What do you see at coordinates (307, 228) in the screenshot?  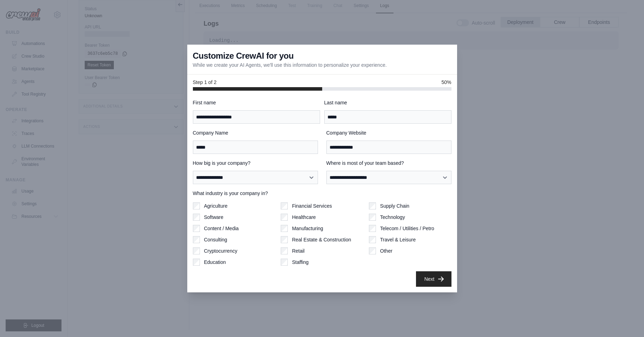 I see `label: Manufacturing` at bounding box center [307, 228].